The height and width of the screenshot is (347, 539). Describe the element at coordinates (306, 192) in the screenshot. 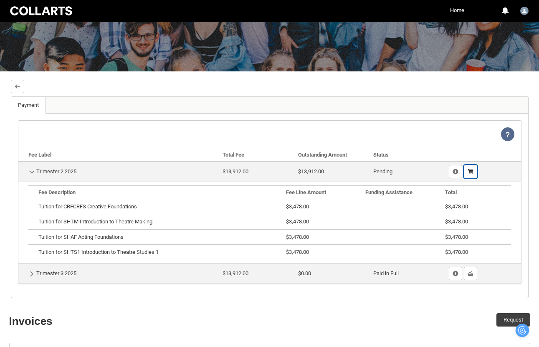

I see `b: Fee Line Amount` at that location.